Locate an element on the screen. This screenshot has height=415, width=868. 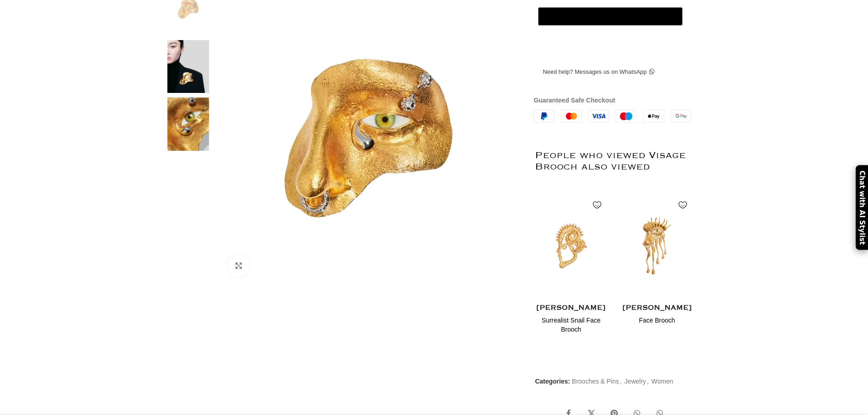
h4: Surrealist Snail Face Brooch is located at coordinates (571, 325).